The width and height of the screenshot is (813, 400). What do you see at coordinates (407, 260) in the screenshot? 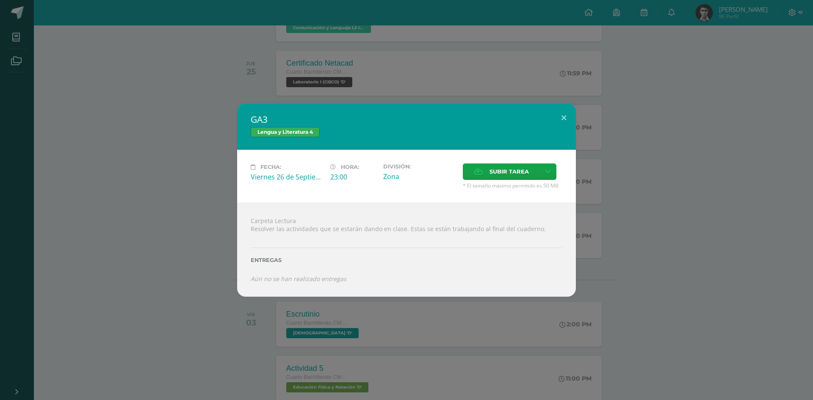
I see `label: Entregas` at bounding box center [407, 260].